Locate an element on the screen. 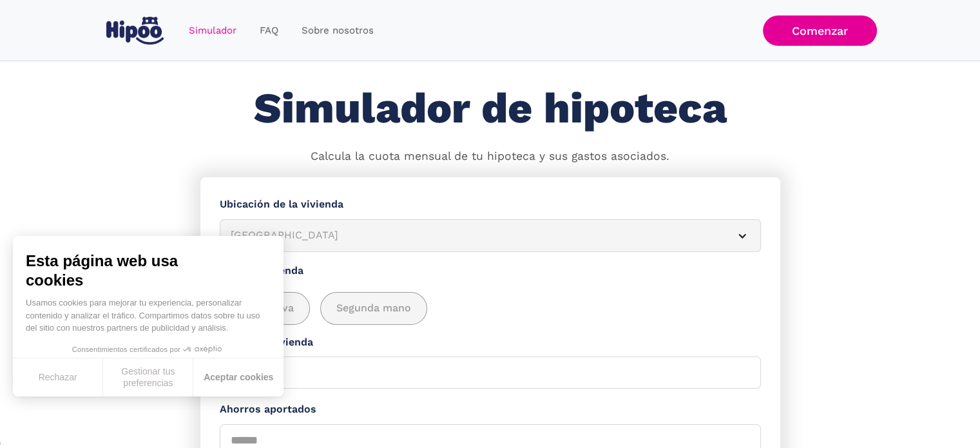 The height and width of the screenshot is (448, 980). a: FAQ is located at coordinates (269, 31).